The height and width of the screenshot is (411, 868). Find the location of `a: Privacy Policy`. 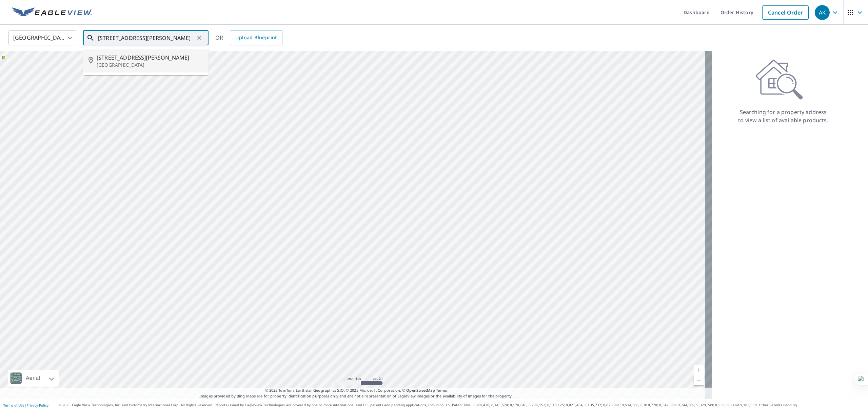

a: Privacy Policy is located at coordinates (38, 405).